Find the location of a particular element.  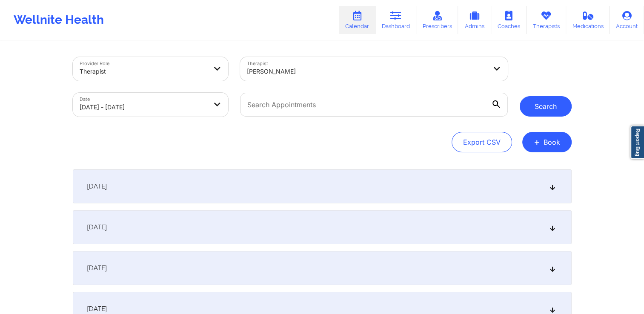

a: Dashboard is located at coordinates (396, 20).